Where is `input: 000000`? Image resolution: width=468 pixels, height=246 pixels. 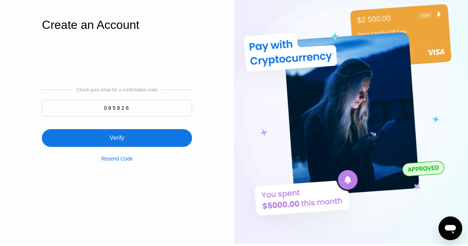 input: 000000 is located at coordinates (117, 108).